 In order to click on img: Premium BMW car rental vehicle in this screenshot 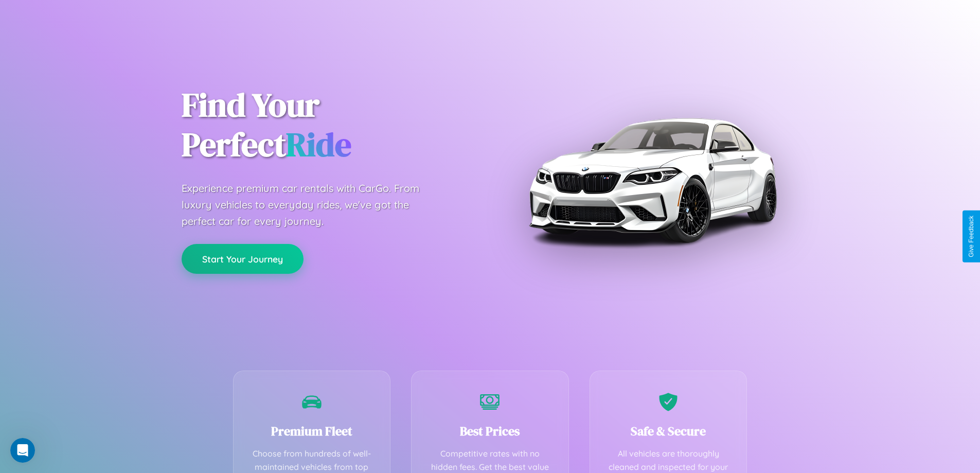, I will do `click(652, 180)`.